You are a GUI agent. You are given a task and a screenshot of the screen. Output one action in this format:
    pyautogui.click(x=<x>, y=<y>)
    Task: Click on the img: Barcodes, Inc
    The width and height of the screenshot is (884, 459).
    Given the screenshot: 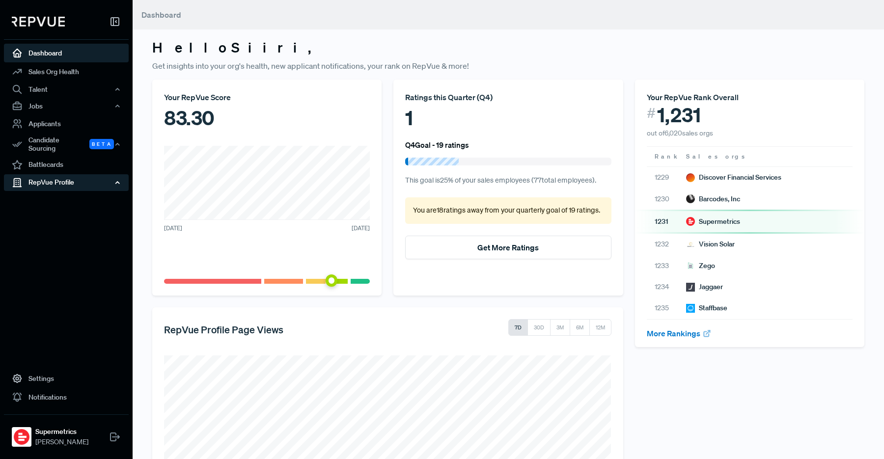 What is the action you would take?
    pyautogui.click(x=690, y=199)
    